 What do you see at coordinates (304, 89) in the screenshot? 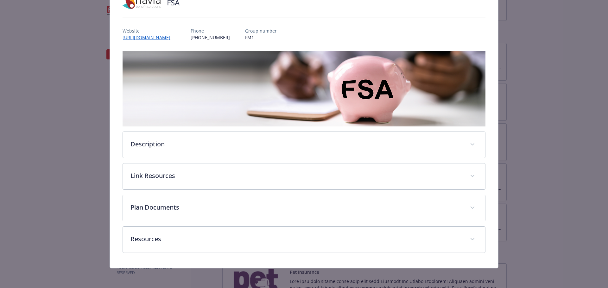
I see `img: banner` at bounding box center [304, 89].